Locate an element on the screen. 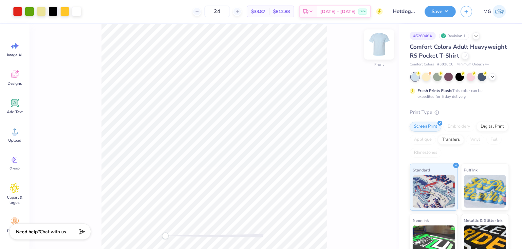 This screenshot has width=522, height=249. div: Transfers is located at coordinates (451, 140).